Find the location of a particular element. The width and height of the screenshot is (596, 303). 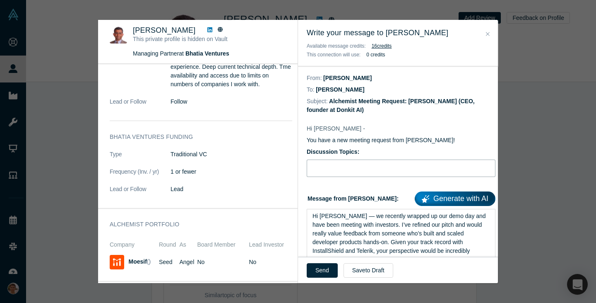

span: Available message credits: is located at coordinates (336, 46).